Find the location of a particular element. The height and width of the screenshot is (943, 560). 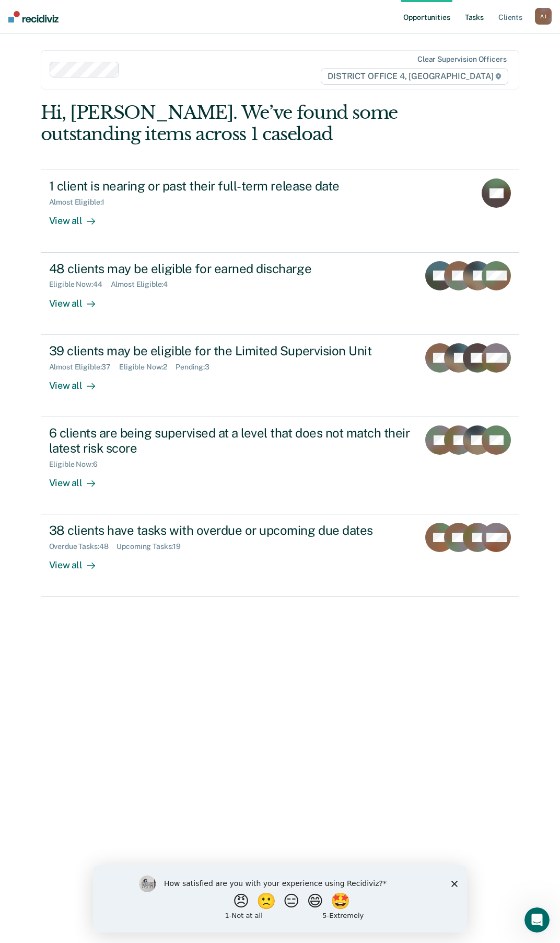

div: 1 - Not at all is located at coordinates (121, 50).